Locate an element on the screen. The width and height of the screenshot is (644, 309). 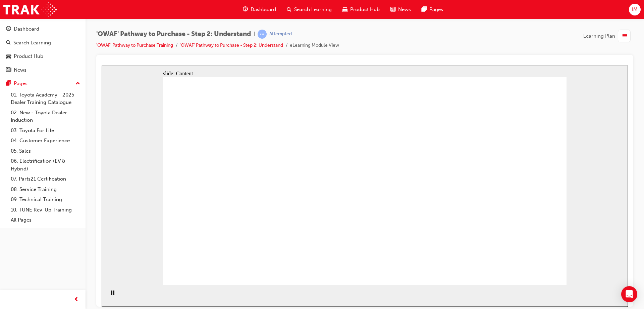
span: up-icon is located at coordinates (78, 84).